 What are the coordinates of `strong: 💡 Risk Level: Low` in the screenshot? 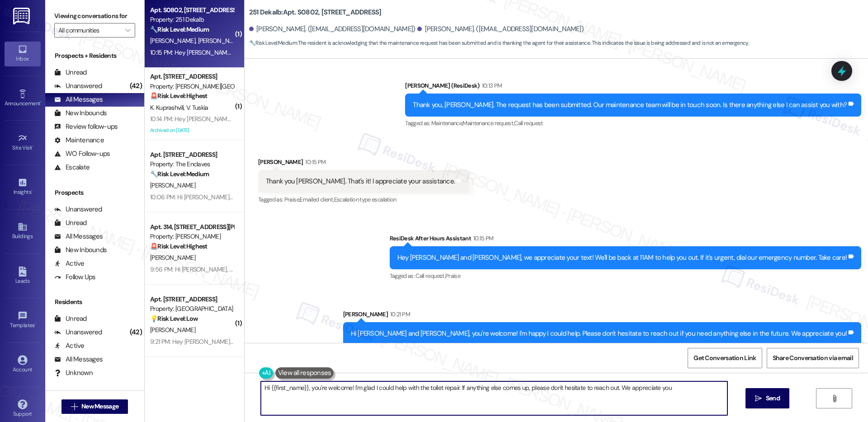 It's located at (174, 319).